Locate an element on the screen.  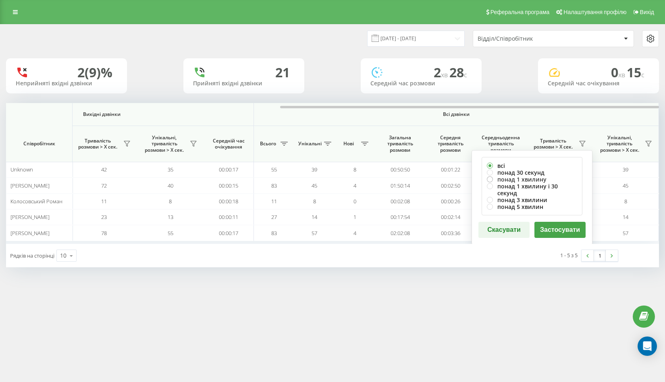
td: 00:00:11 is located at coordinates (228, 217).